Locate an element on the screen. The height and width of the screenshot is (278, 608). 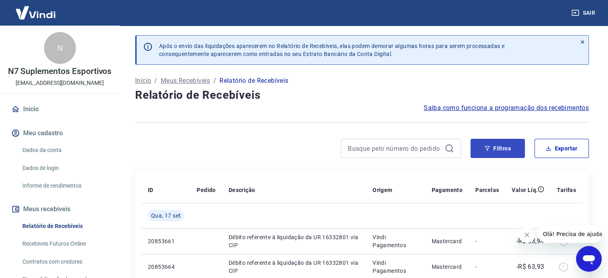
p: Relatório de Recebíveis is located at coordinates (254, 81).